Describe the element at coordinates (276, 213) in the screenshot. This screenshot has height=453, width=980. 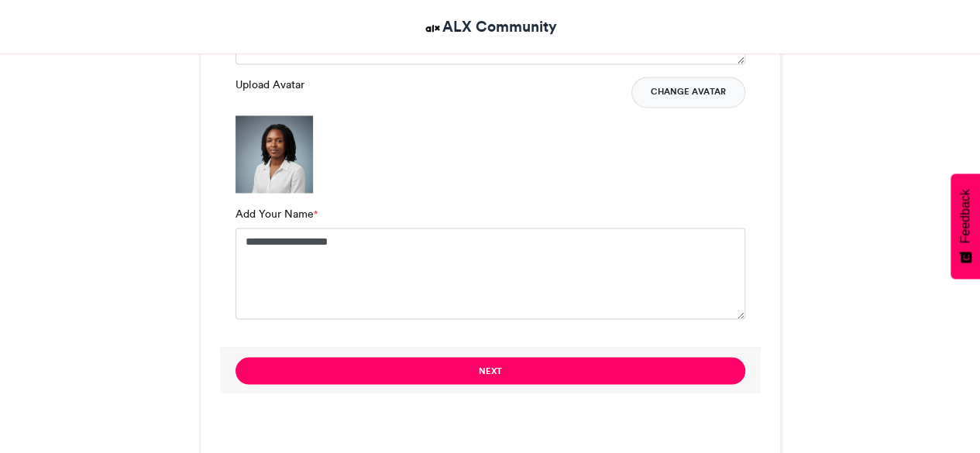
I see `label: Add Your Name` at that location.